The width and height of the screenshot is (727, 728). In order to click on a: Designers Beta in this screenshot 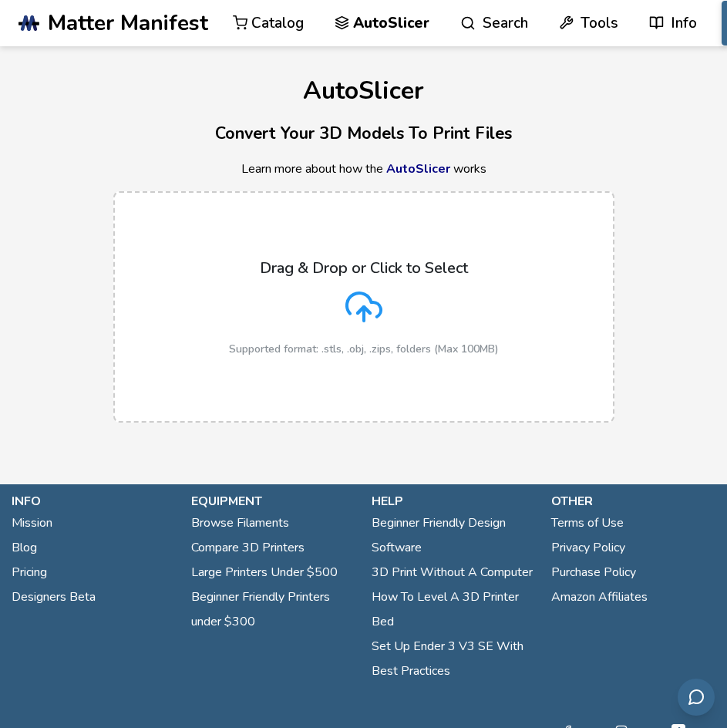, I will do `click(53, 597)`.